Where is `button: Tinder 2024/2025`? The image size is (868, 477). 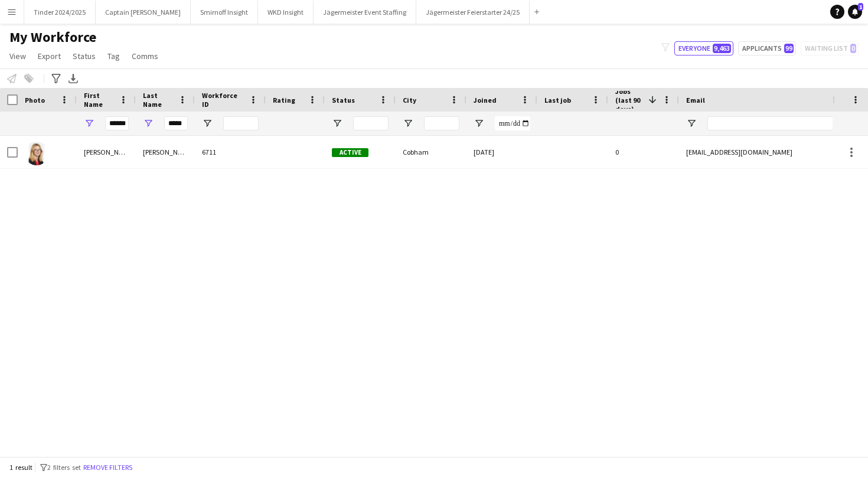
button: Tinder 2024/2025 is located at coordinates (59, 12).